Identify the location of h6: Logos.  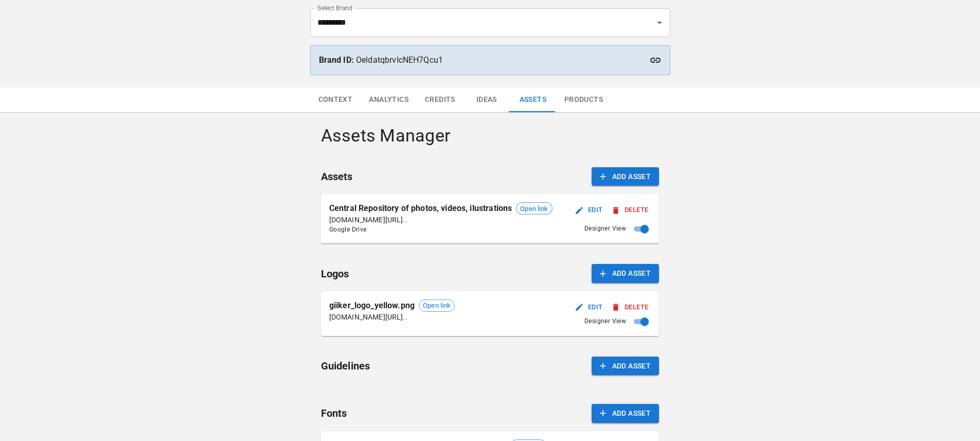
(335, 274).